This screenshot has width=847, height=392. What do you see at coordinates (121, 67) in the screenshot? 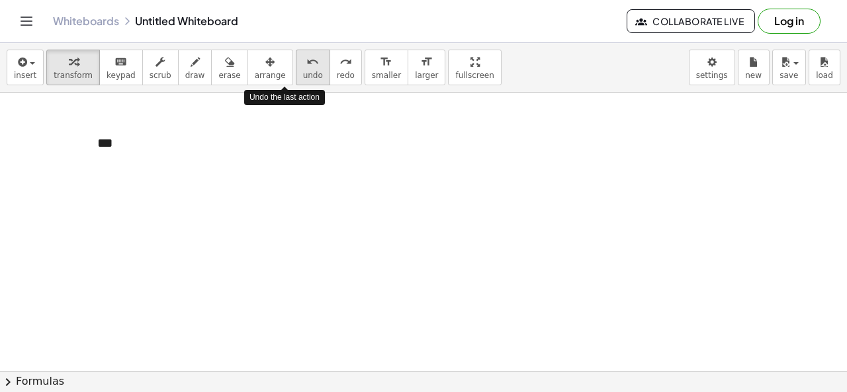
I see `button: keyboardkeypad` at bounding box center [121, 67].